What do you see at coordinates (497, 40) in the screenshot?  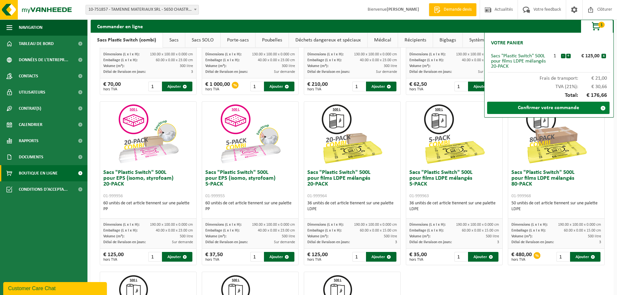 I see `a: Systèmes auto-basculants` at bounding box center [497, 40].